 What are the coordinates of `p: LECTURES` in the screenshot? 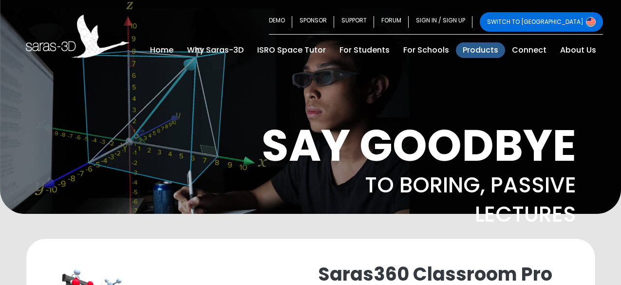 It's located at (389, 214).